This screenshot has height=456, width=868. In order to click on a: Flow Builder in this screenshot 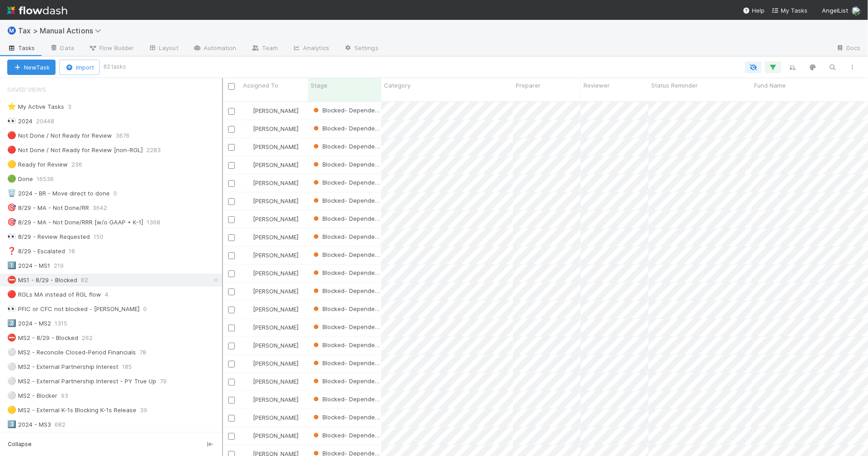, I will do `click(111, 49)`.